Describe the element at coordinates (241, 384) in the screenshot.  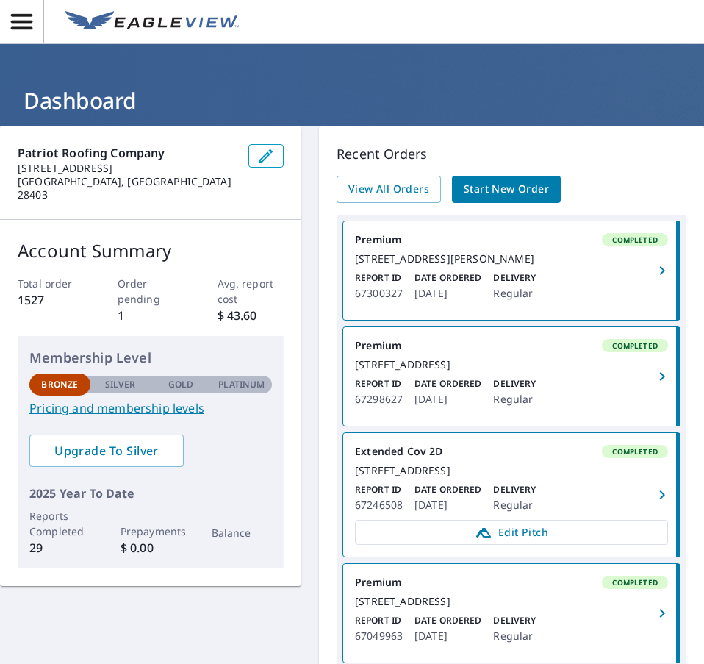
I see `p: Platinum` at that location.